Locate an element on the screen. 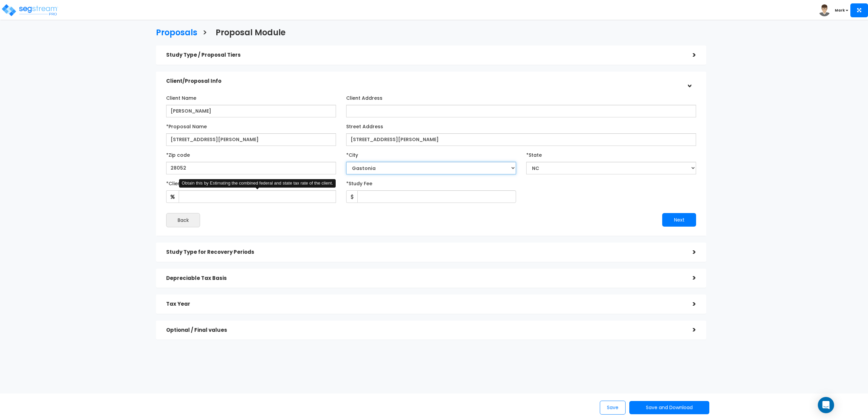  h5: Depreciable Tax Basis is located at coordinates (424, 278).